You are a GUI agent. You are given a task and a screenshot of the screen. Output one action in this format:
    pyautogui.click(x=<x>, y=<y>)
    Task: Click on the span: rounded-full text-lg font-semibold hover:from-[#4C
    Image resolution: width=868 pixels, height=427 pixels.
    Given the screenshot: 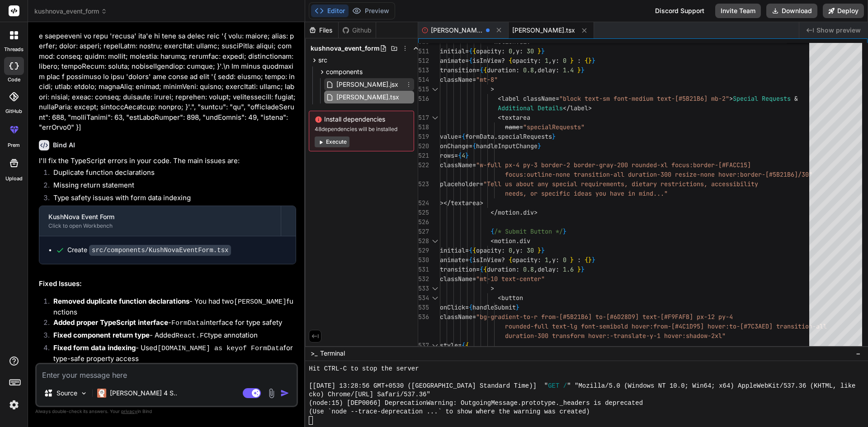 What is the action you would take?
    pyautogui.click(x=595, y=327)
    